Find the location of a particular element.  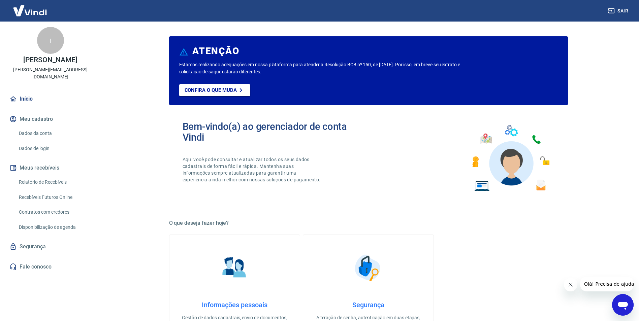

a: Dados da conta is located at coordinates (54, 133).